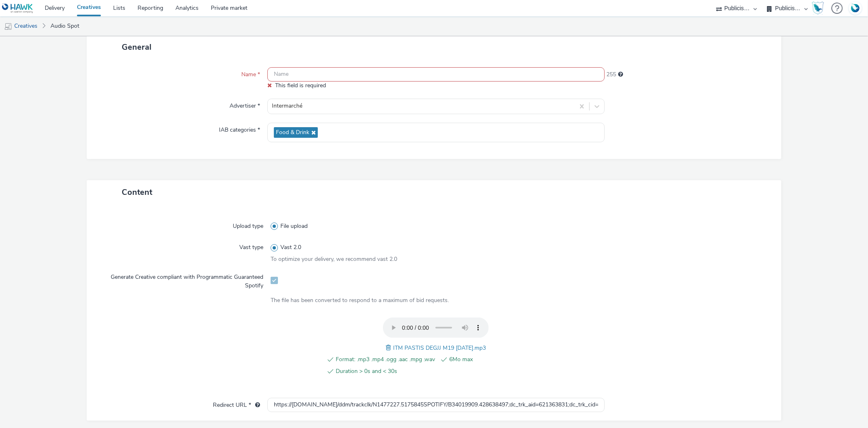  Describe the element at coordinates (8, 27) in the screenshot. I see `img: mobile` at that location.